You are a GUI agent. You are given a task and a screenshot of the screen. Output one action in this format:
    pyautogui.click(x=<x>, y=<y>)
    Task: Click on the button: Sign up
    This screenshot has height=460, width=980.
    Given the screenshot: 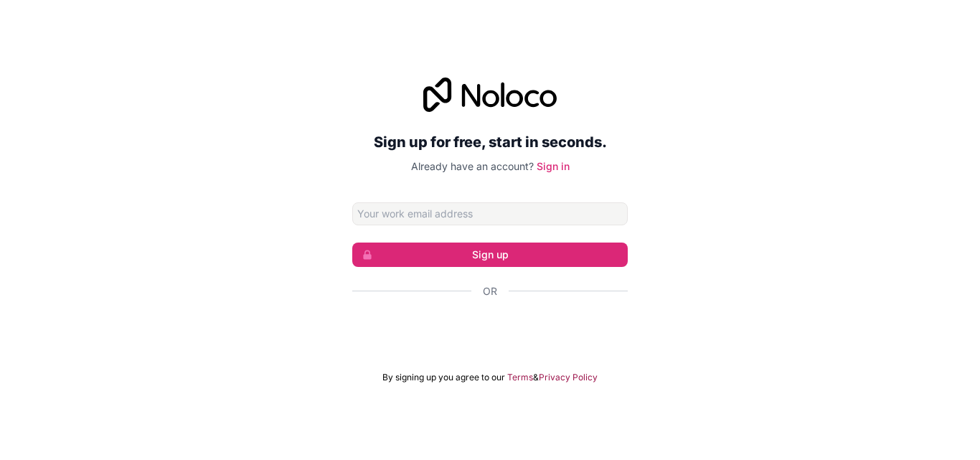 What is the action you would take?
    pyautogui.click(x=490, y=255)
    